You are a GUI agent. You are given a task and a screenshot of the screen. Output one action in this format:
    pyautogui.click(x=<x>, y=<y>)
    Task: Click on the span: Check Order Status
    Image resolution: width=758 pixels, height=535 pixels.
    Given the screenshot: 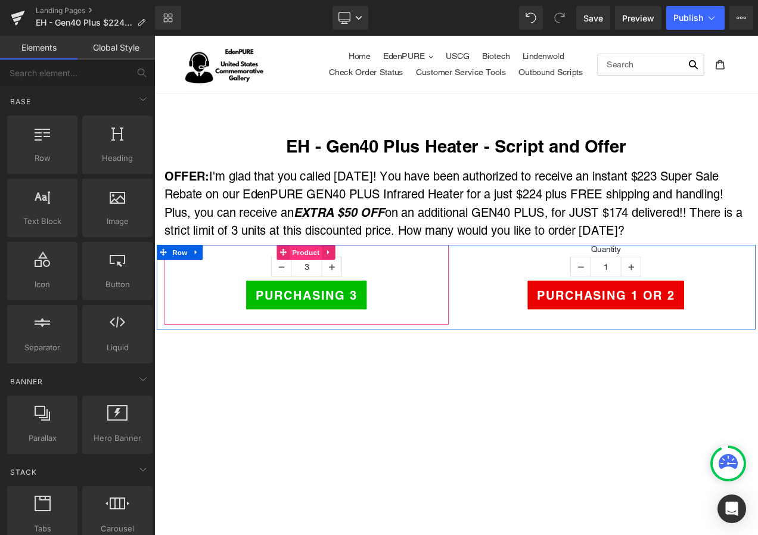 What is the action you would take?
    pyautogui.click(x=253, y=44)
    